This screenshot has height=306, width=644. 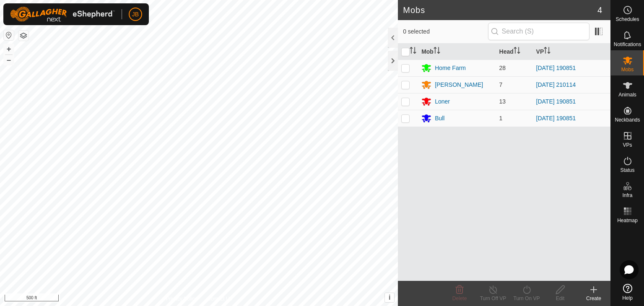 What do you see at coordinates (24, 36) in the screenshot?
I see `button: Map Layers` at bounding box center [24, 36].